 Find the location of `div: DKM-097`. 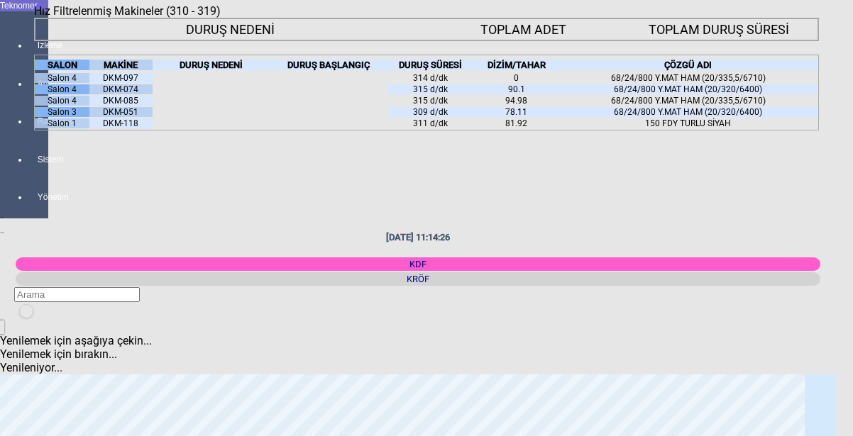

div: DKM-097 is located at coordinates (121, 78).